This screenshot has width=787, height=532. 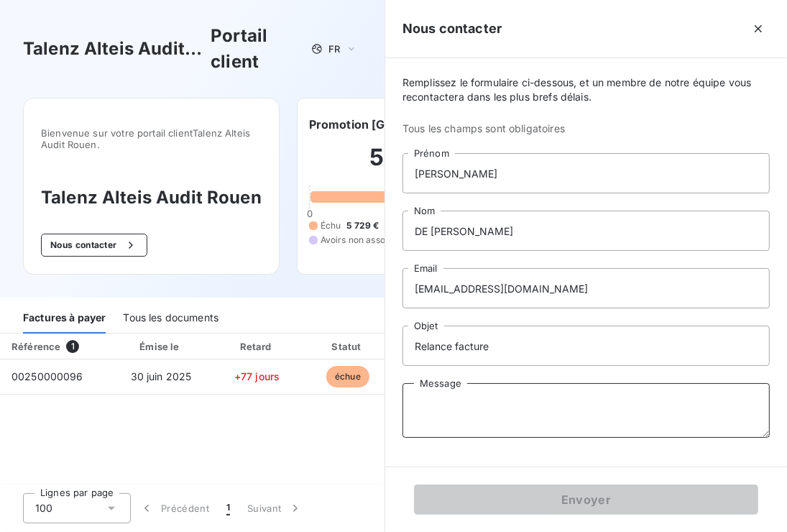 I want to click on span: échue, so click(x=348, y=376).